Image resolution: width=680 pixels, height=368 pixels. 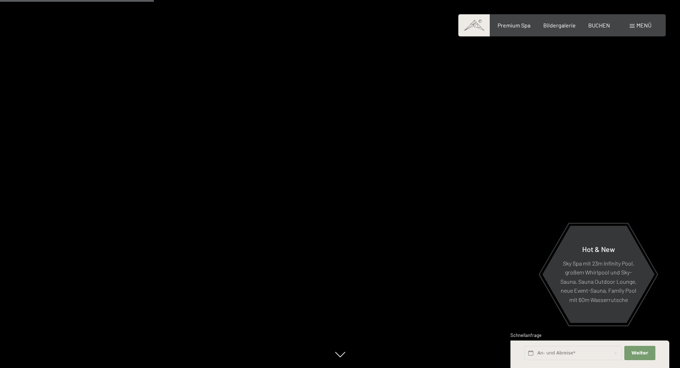 I want to click on a: Hot & New Sky Spa mit 23m Infinity Pool, großem Whirlpool und Sky-Sauna, Sauna Outdoor Lounge, ne..., so click(x=599, y=274).